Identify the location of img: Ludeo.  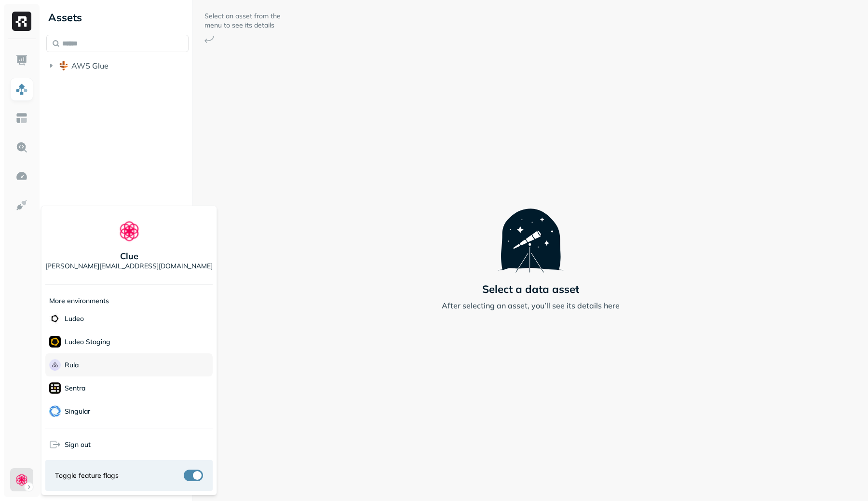
(55, 319).